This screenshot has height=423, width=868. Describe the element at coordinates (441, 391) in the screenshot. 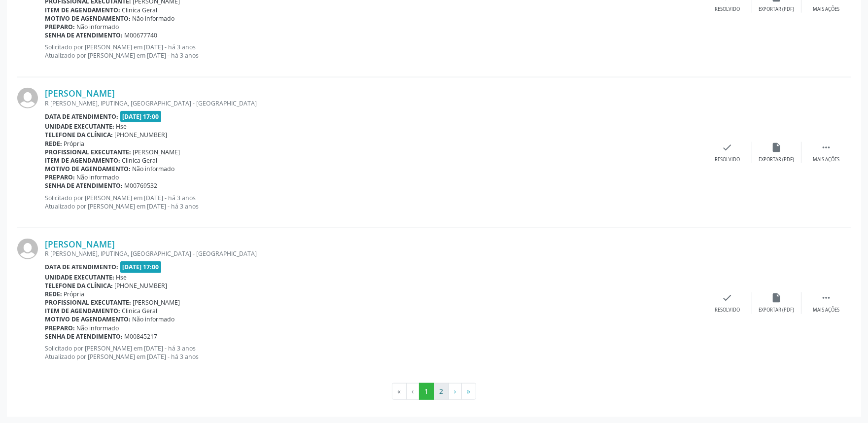

I see `button: Go to page 2` at that location.